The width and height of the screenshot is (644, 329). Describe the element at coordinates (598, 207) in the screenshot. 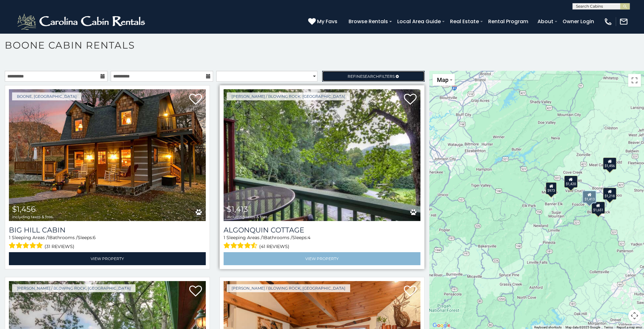

I see `div: $1,651` at that location.